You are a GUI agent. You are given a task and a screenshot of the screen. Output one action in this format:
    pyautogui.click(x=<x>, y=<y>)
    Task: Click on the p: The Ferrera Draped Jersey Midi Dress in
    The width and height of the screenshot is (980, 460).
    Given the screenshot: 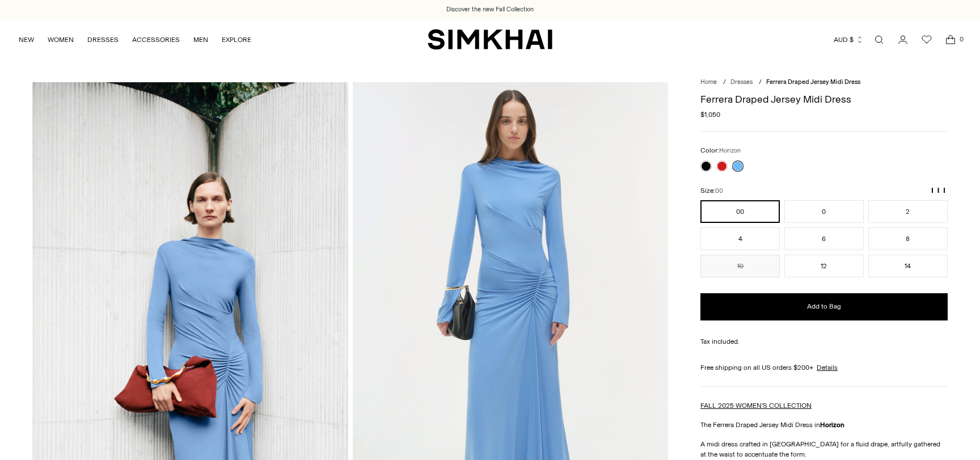 What is the action you would take?
    pyautogui.click(x=824, y=425)
    